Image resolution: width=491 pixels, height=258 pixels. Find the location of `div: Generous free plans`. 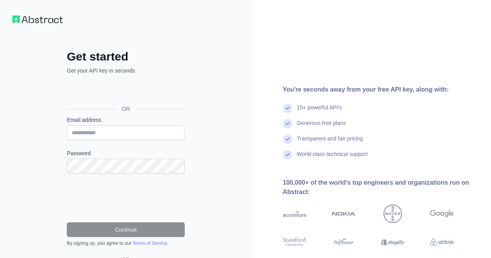

div: Generous free plans is located at coordinates (321, 127).